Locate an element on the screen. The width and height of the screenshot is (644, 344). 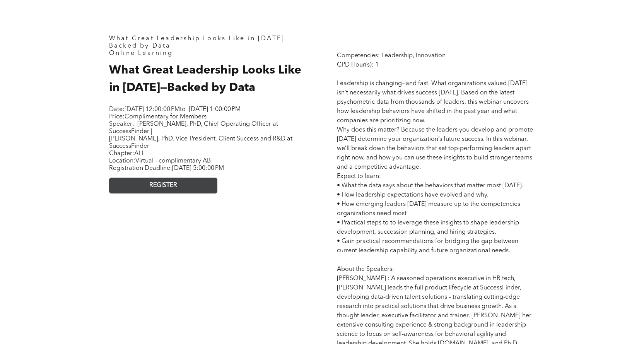
span: Speaker: is located at coordinates (121, 124).